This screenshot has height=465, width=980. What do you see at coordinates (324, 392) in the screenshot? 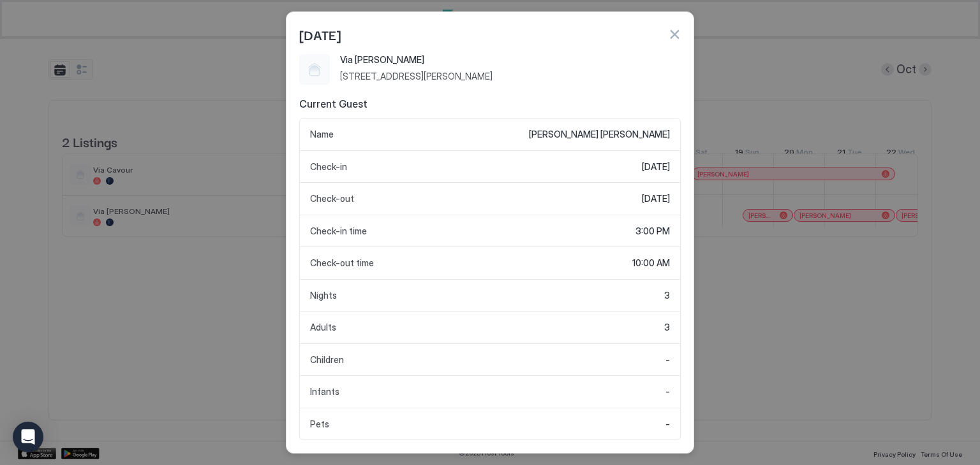
I see `span: Infants` at bounding box center [324, 392].